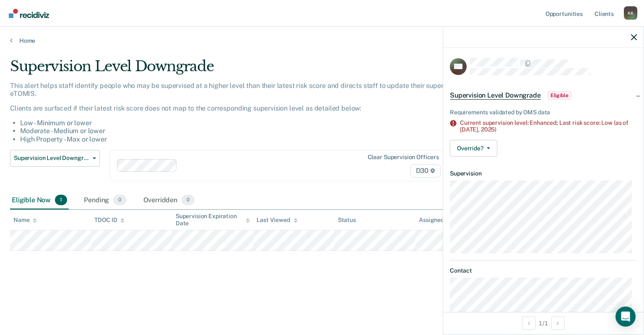 The image size is (644, 335). Describe the element at coordinates (625, 317) in the screenshot. I see `div: Open Intercom Messenger` at that location.